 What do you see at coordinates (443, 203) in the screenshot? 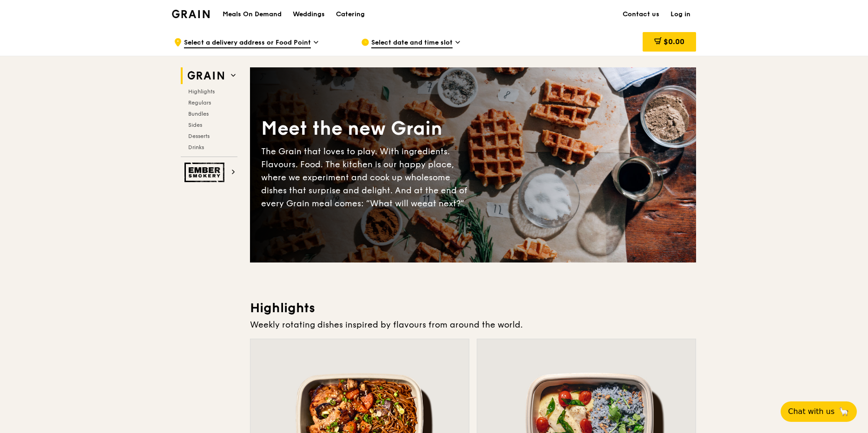
I see `span: eat next?”` at bounding box center [443, 203].